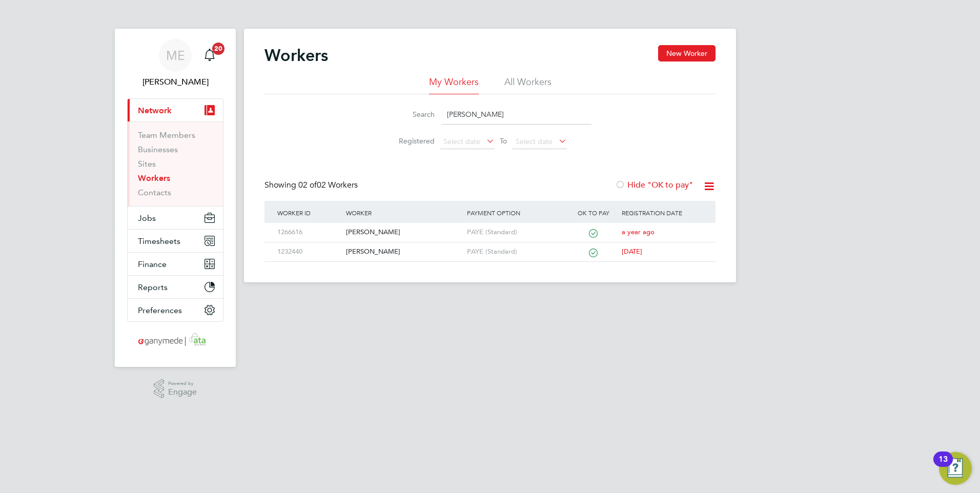  I want to click on a: Powered byEngage, so click(175, 389).